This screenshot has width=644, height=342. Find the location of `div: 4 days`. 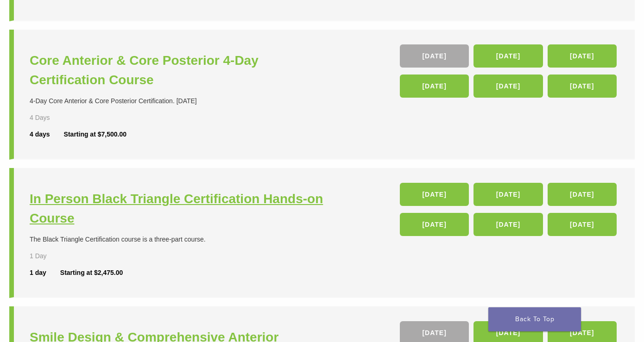

div: 4 days is located at coordinates (47, 134).